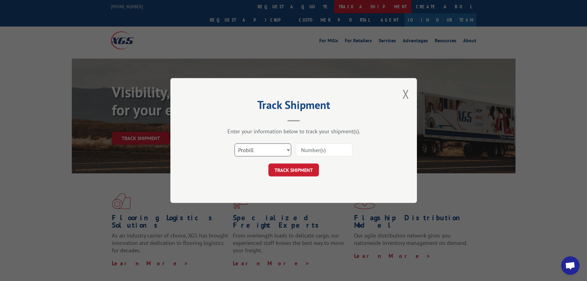  I want to click on div: Enter your information below to track your shipment(s)., so click(293, 131).